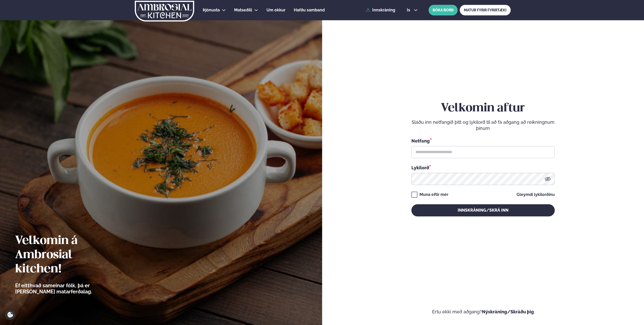 The width and height of the screenshot is (644, 325). I want to click on a: Cookie settings, so click(10, 314).